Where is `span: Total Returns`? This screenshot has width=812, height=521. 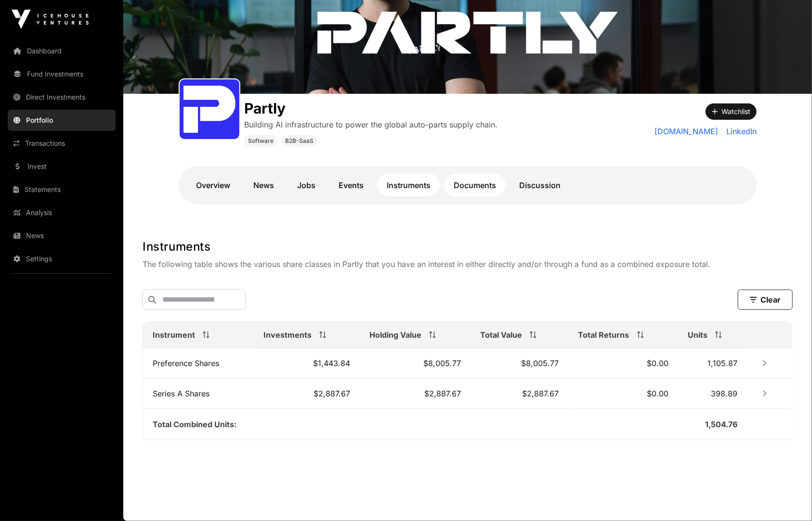 span: Total Returns is located at coordinates (604, 335).